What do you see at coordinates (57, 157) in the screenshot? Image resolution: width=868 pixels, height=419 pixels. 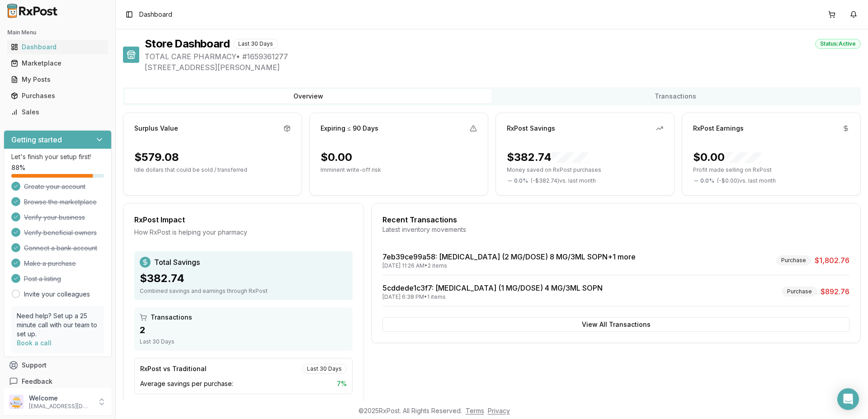 I see `p: Let's finish your setup first!` at bounding box center [57, 157].